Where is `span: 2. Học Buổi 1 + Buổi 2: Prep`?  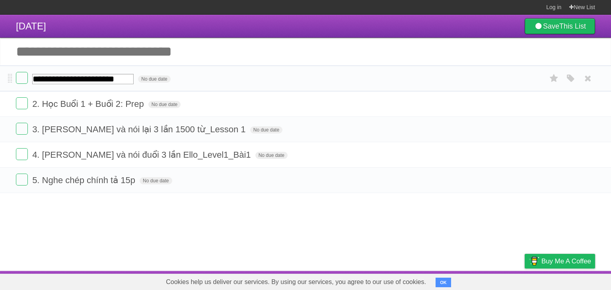
span: 2. Học Buổi 1 + Buổi 2: Prep is located at coordinates (89, 104).